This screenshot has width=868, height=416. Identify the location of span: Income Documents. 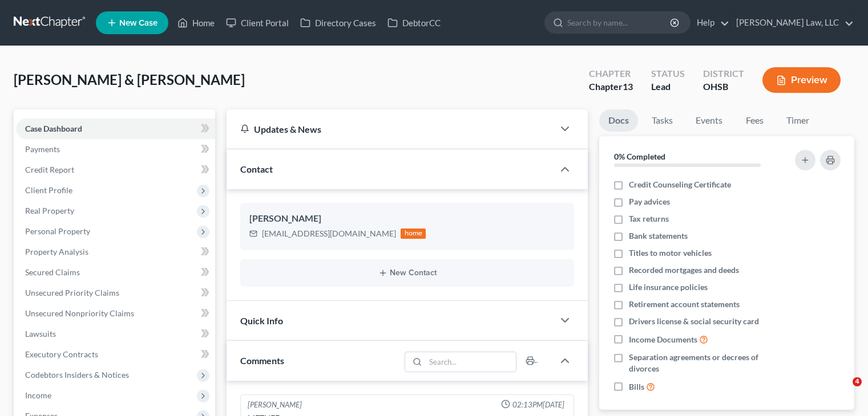
(663, 340).